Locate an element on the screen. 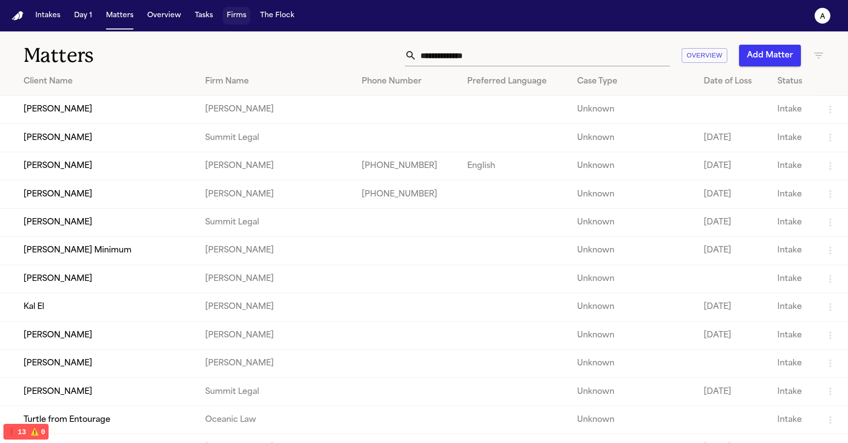 Image resolution: width=848 pixels, height=443 pixels. div: Preferred Language is located at coordinates (514, 81).